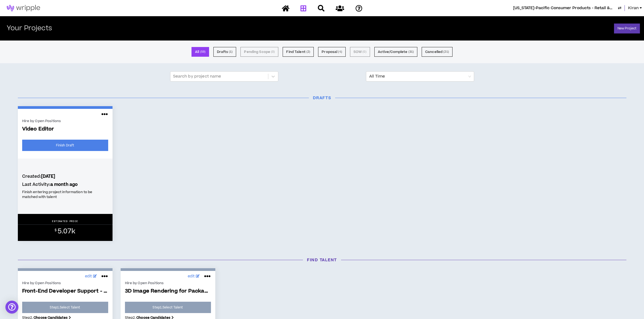 The height and width of the screenshot is (319, 644). Describe the element at coordinates (437, 52) in the screenshot. I see `button: Cancelled (21)` at that location.